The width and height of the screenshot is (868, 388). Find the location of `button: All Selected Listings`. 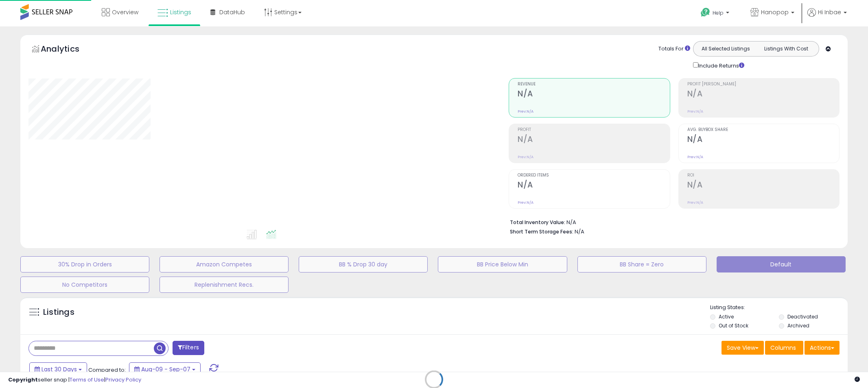

button: All Selected Listings is located at coordinates (725, 49).